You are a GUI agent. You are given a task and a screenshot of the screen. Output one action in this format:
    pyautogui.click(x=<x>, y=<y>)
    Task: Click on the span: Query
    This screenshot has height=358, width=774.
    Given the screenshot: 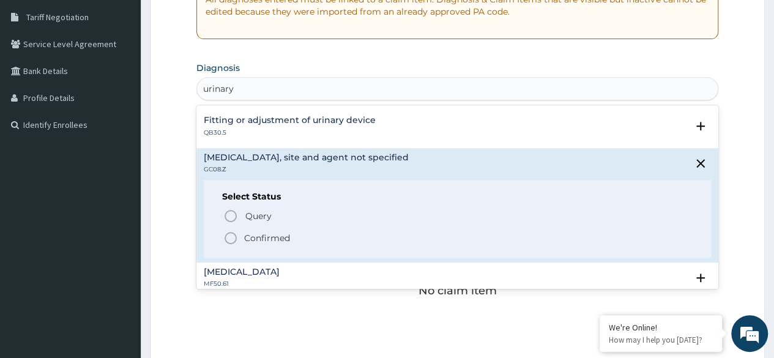 What is the action you would take?
    pyautogui.click(x=258, y=216)
    